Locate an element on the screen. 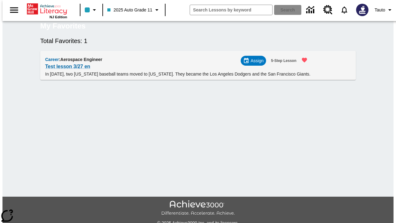 The width and height of the screenshot is (396, 223). span: Tauto is located at coordinates (380, 10).